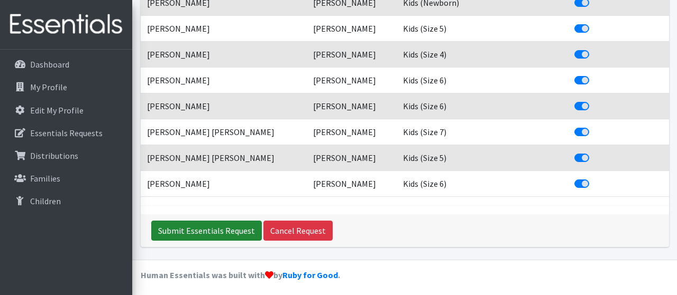 This screenshot has width=677, height=295. I want to click on p: Distributions, so click(54, 156).